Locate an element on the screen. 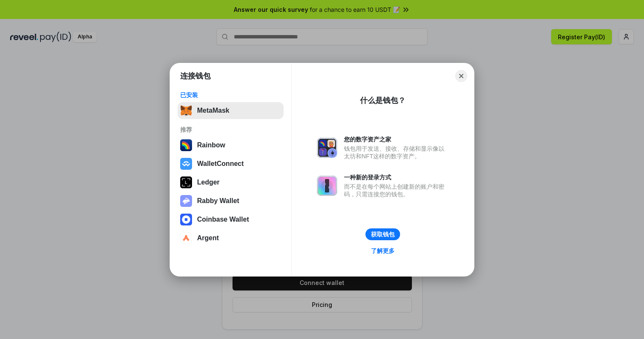 This screenshot has height=339, width=644. button: Coinbase Wallet is located at coordinates (230, 219).